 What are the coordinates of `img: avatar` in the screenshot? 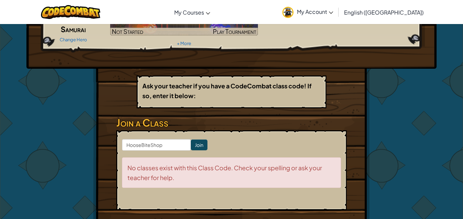 It's located at (288, 12).